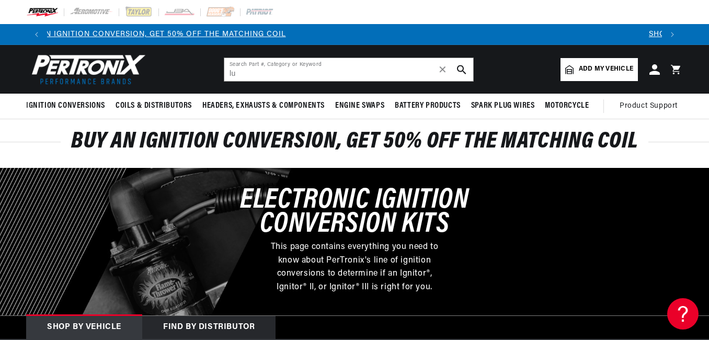  I want to click on span: Add my vehicle, so click(606, 69).